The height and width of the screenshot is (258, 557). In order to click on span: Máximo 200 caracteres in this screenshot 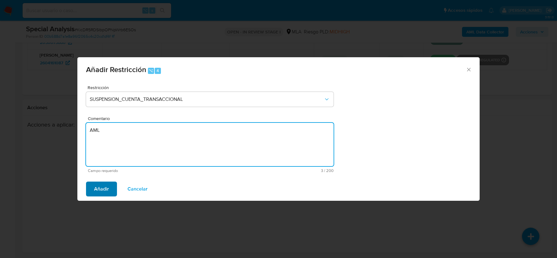, I will do `click(272, 170)`.